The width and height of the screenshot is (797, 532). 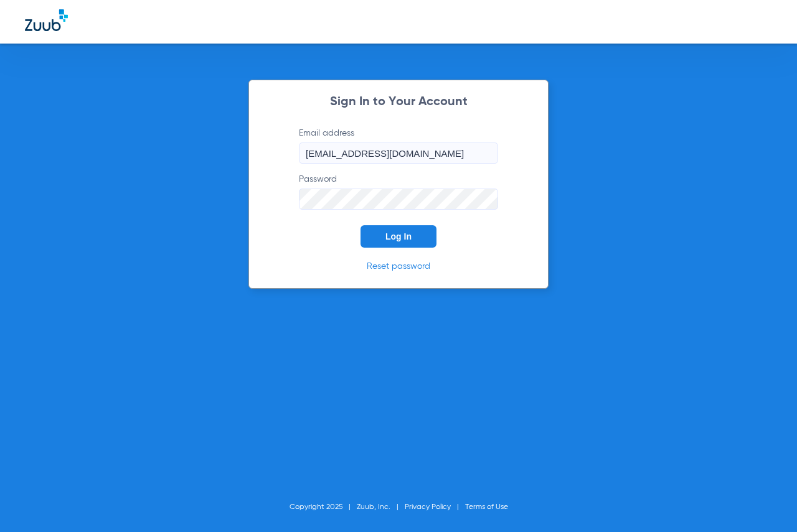 I want to click on input: Email address, so click(x=399, y=153).